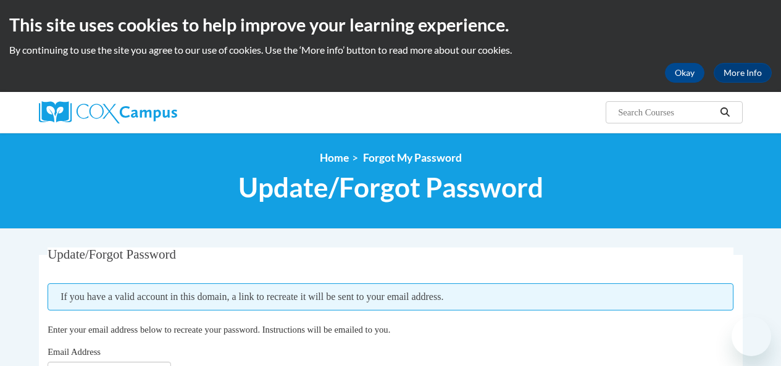 The height and width of the screenshot is (366, 781). Describe the element at coordinates (390, 50) in the screenshot. I see `p: By continuing to use the site you agree to our use of cookies. Use the ‘More info’ button to read...` at that location.